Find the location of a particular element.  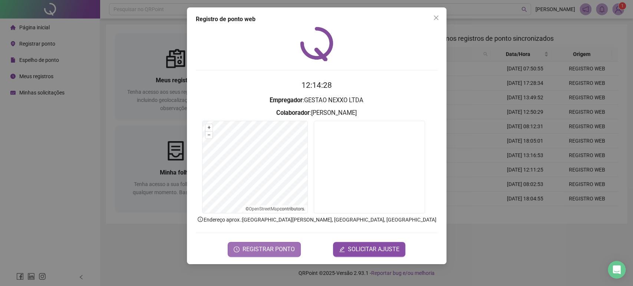

div: Registro de ponto web is located at coordinates (316, 19).